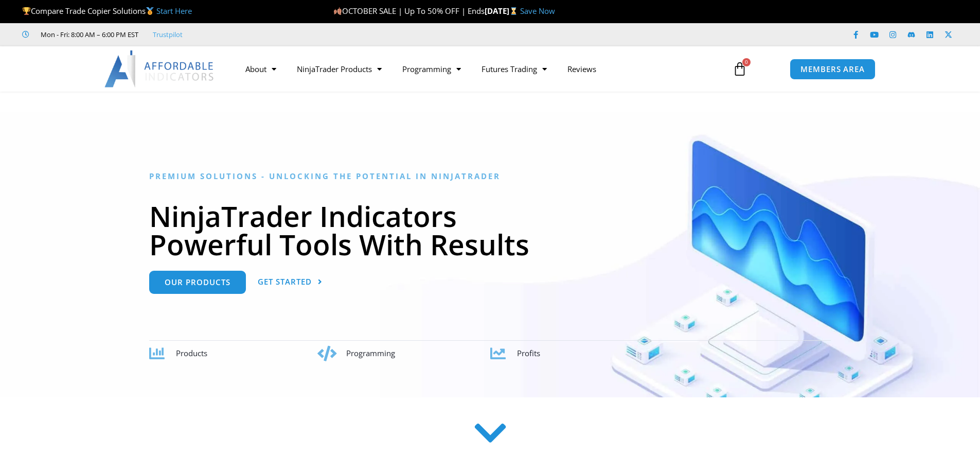  I want to click on a: NinjaTrader Products, so click(339, 69).